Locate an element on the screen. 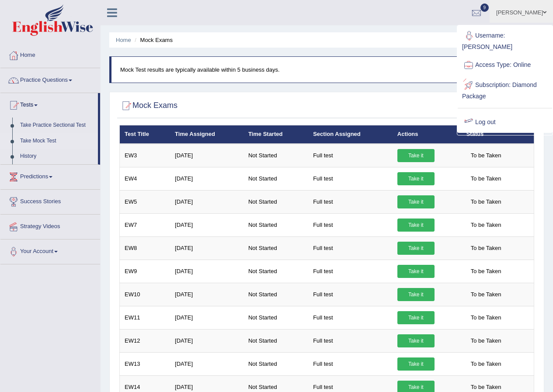 The width and height of the screenshot is (553, 392). td: EW10 is located at coordinates (145, 294).